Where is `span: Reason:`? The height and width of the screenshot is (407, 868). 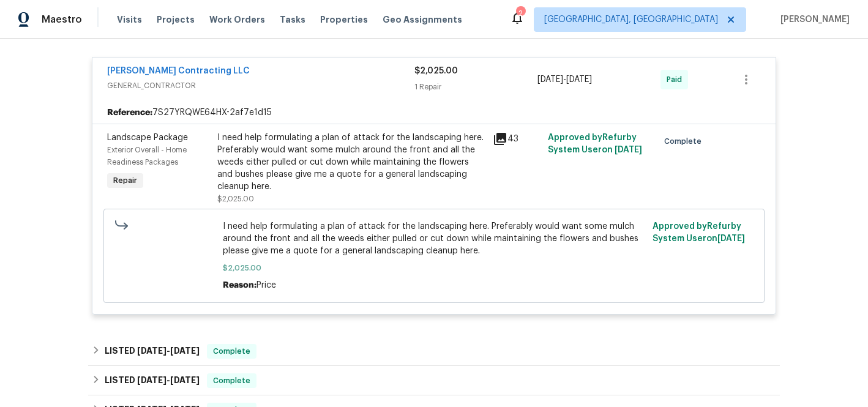 span: Reason: is located at coordinates (239, 285).